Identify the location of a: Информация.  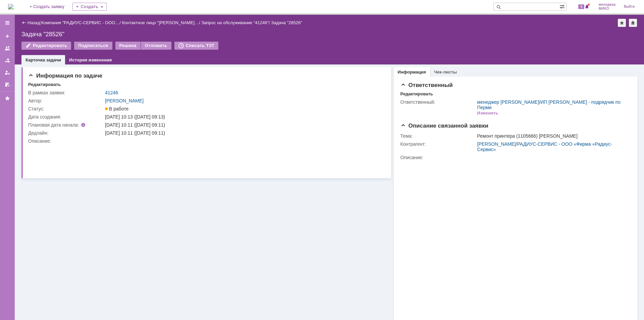
(412, 72).